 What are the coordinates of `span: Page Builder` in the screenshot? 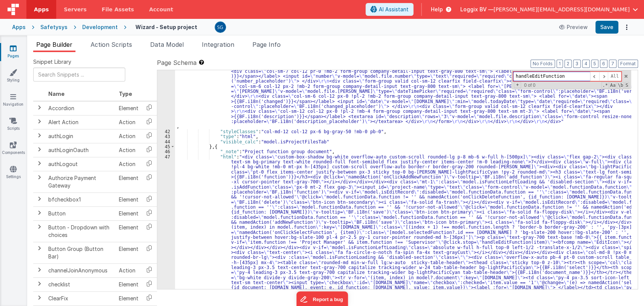 It's located at (55, 44).